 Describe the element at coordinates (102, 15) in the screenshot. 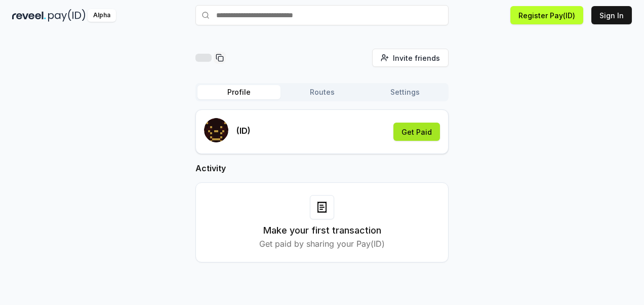

I see `div: Alpha` at that location.